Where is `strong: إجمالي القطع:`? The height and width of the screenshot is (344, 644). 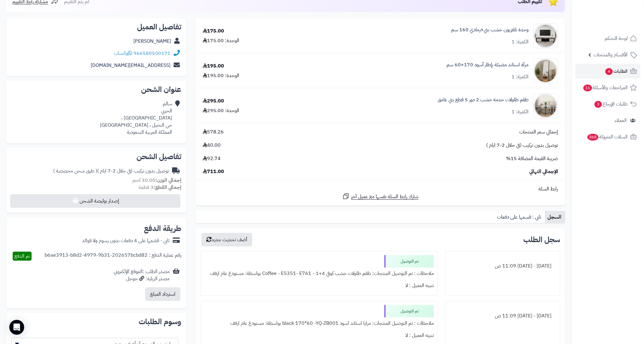 strong: إجمالي القطع: is located at coordinates (168, 187).